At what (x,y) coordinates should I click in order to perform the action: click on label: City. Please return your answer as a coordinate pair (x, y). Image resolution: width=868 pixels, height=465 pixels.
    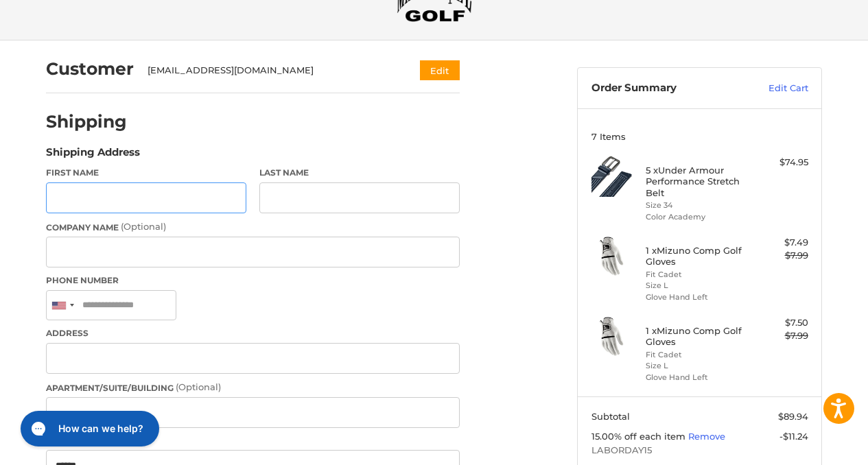
    Looking at the image, I should click on (252, 440).